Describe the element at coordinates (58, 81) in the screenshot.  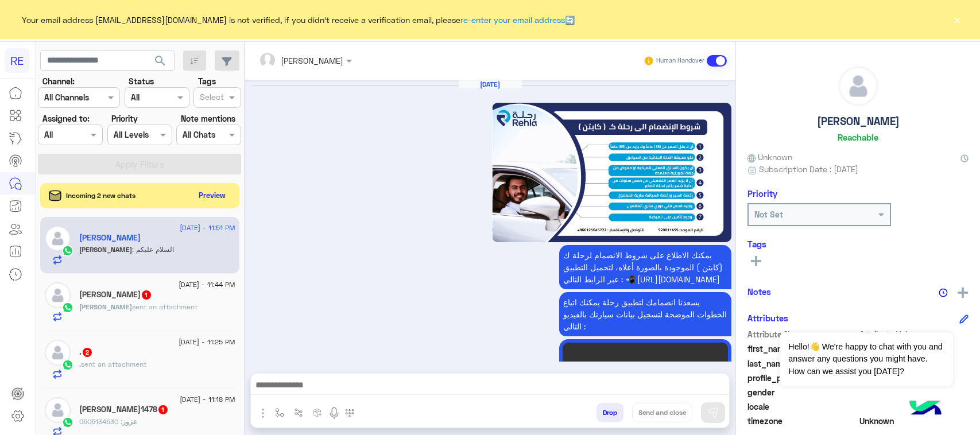
I see `label: Channel:` at that location.